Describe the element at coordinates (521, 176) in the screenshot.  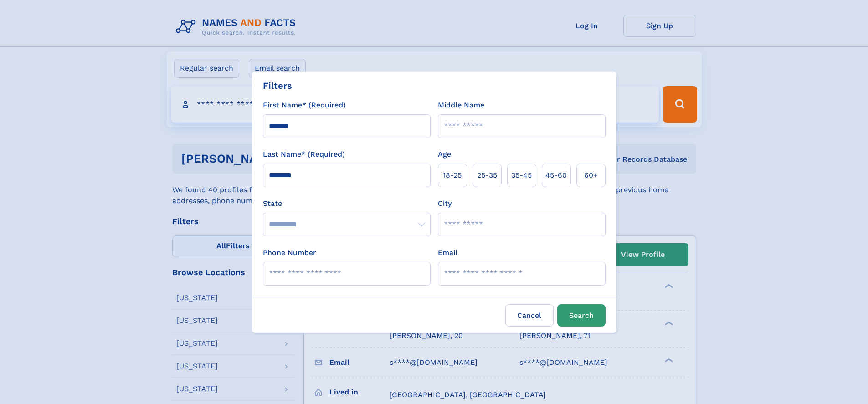
I see `span: 35‑45` at that location.